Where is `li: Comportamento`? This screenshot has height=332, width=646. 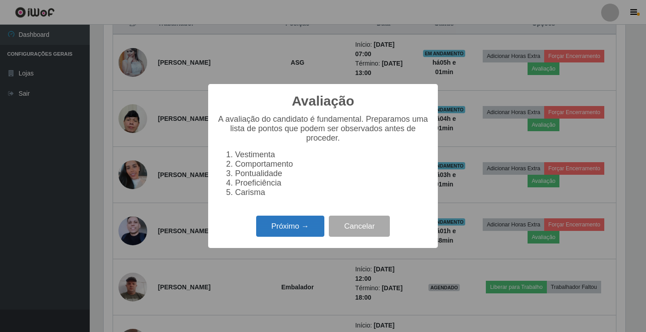
li: Comportamento is located at coordinates (332, 164).